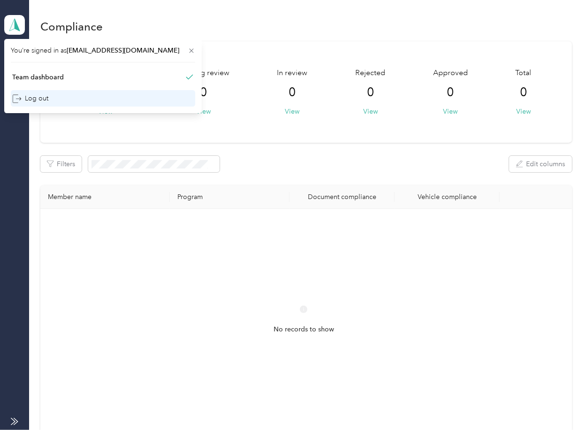 The height and width of the screenshot is (430, 588). I want to click on th: Member name, so click(105, 197).